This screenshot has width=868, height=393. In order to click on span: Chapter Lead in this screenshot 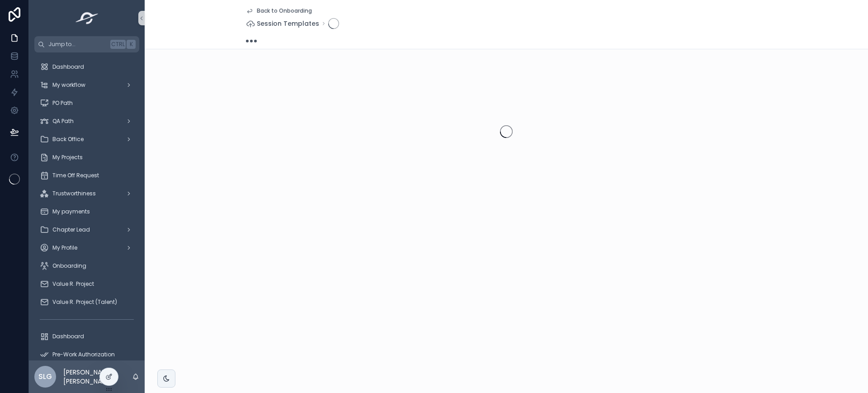, I will do `click(71, 230)`.